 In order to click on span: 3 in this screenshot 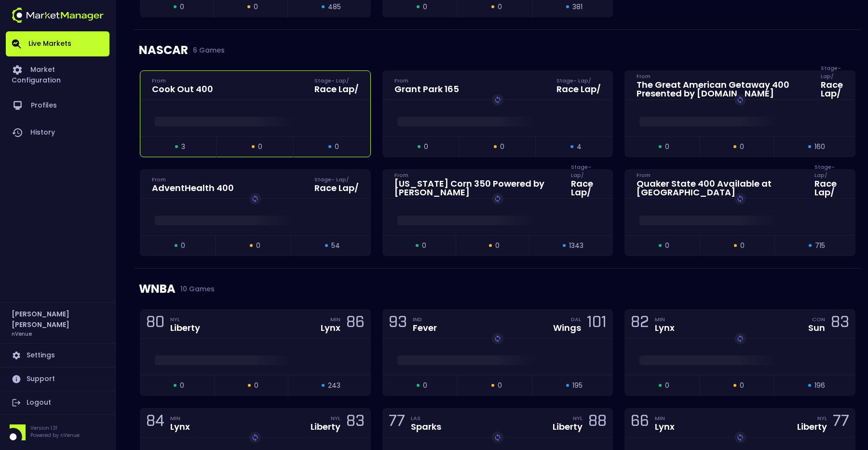, I will do `click(183, 147)`.